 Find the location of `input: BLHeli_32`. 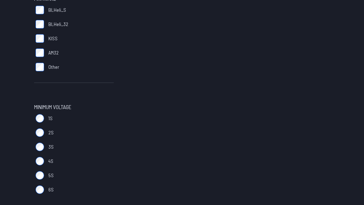

input: BLHeli_32 is located at coordinates (40, 24).